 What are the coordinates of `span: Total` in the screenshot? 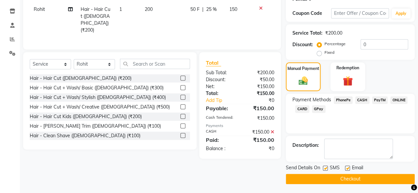 It's located at (213, 63).